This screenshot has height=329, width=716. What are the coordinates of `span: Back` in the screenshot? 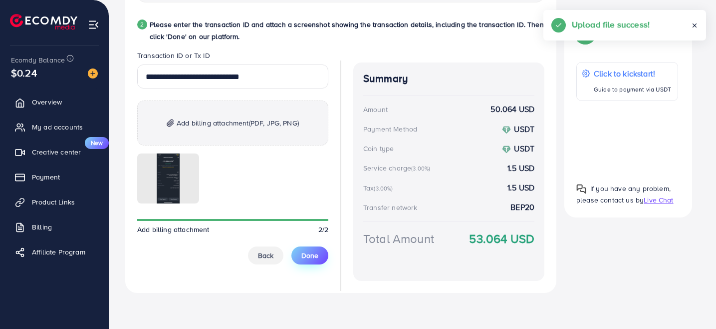 It's located at (266, 255).